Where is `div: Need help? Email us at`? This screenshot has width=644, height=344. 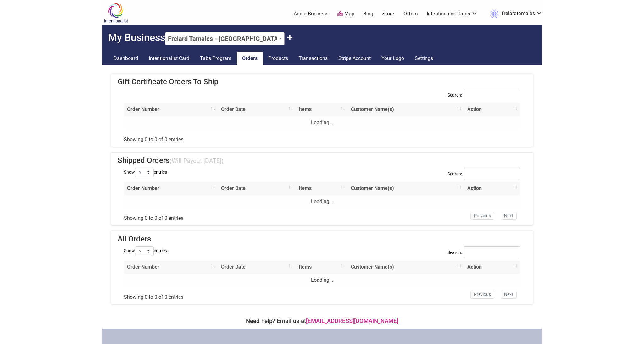 div: Need help? Email us at is located at coordinates (322, 321).